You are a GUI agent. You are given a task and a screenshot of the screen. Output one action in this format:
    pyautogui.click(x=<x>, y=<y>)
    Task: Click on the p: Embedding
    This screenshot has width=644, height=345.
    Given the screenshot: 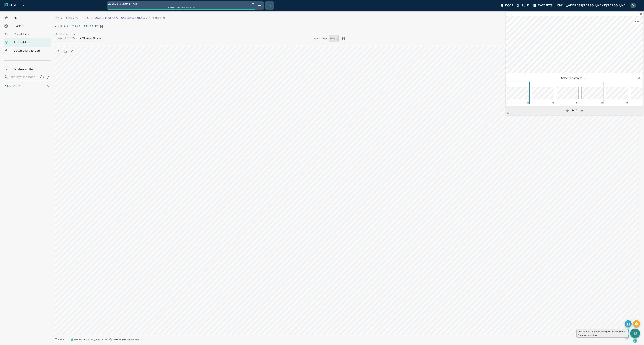 What is the action you would take?
    pyautogui.click(x=157, y=18)
    